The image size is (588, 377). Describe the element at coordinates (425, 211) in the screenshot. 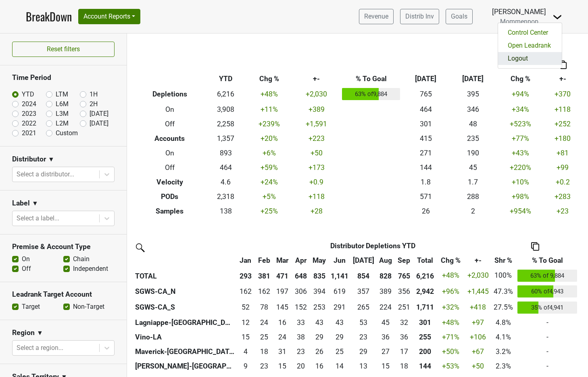

I see `td: 26` at that location.